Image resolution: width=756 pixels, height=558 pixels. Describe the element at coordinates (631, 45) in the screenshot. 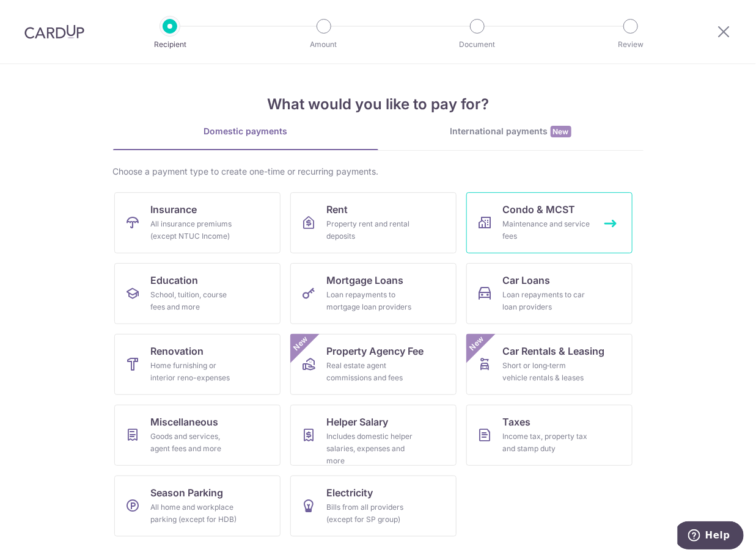

I see `p: Review` at that location.